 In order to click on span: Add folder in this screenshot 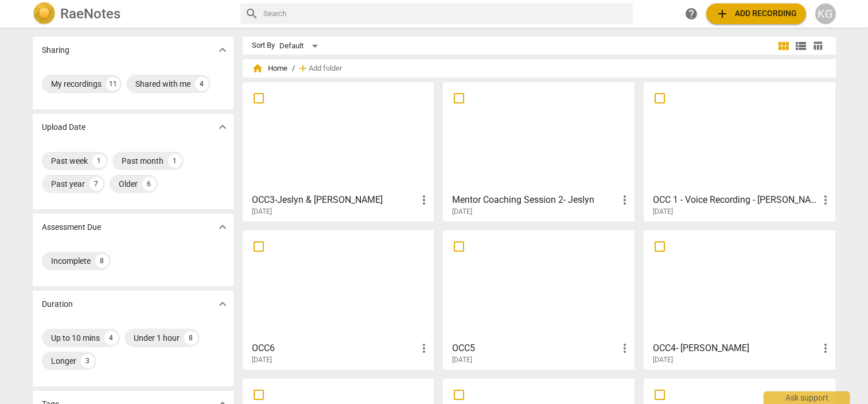, I will do `click(326, 68)`.